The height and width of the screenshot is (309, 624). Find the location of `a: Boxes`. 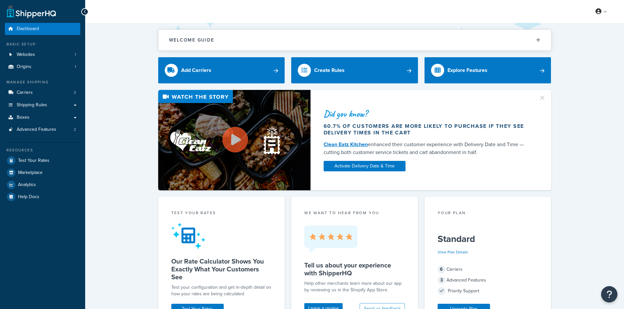

a: Boxes is located at coordinates (43, 118).